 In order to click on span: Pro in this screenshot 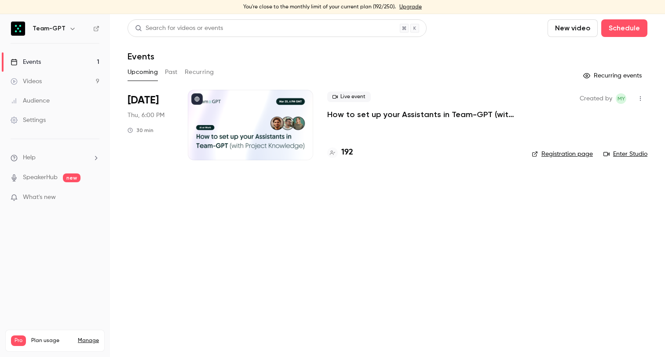, I will do `click(18, 340)`.